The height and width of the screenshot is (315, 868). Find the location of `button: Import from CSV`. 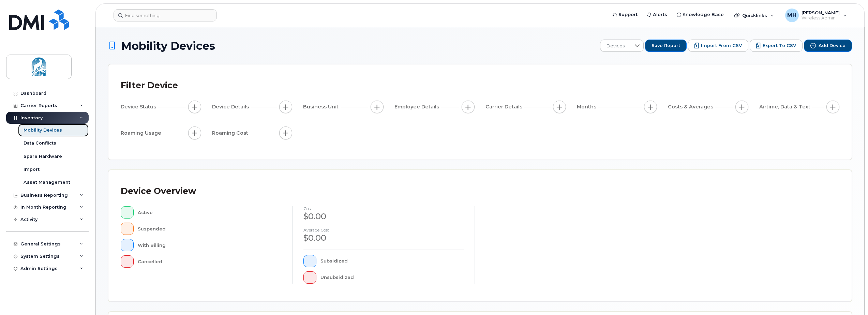

button: Import from CSV is located at coordinates (718, 46).